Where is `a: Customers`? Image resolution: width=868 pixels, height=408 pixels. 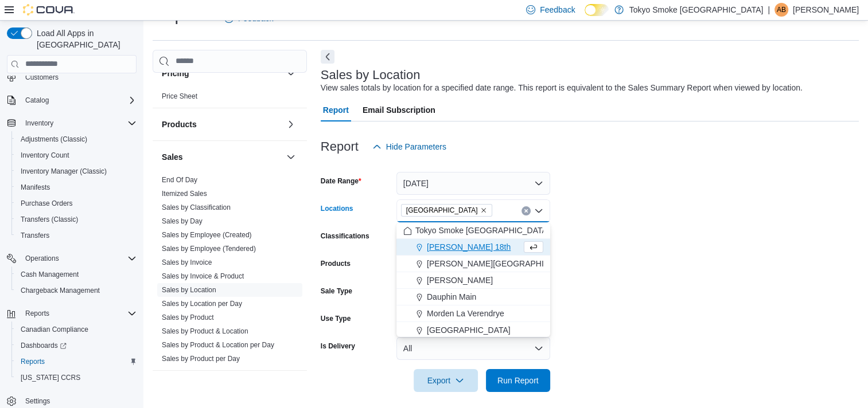
a: Customers is located at coordinates (42, 77).